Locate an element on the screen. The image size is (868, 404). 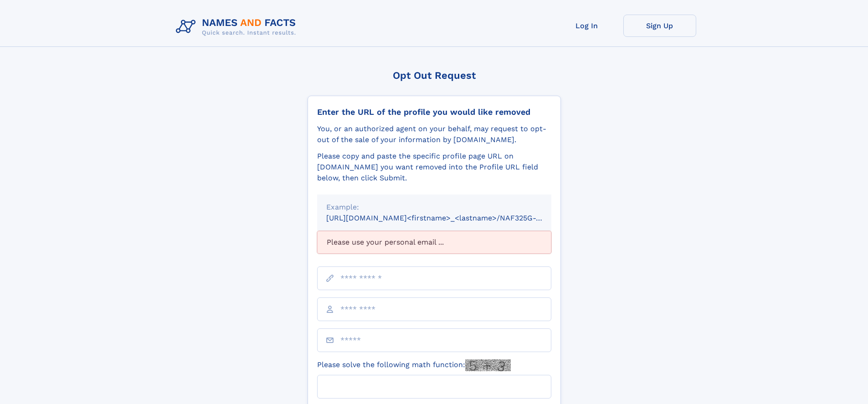
a: Sign Up is located at coordinates (660, 25).